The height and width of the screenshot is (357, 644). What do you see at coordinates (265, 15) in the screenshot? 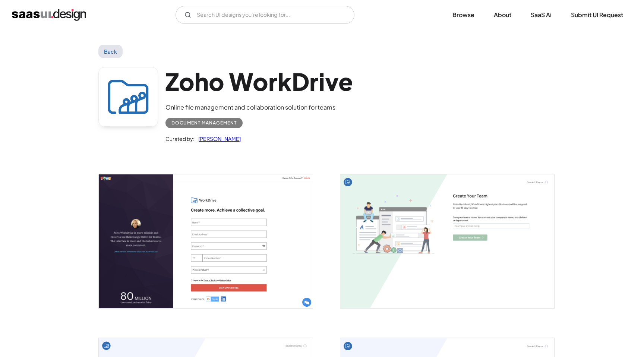
I see `input: Search UI designs you're looking for...` at bounding box center [265, 15].